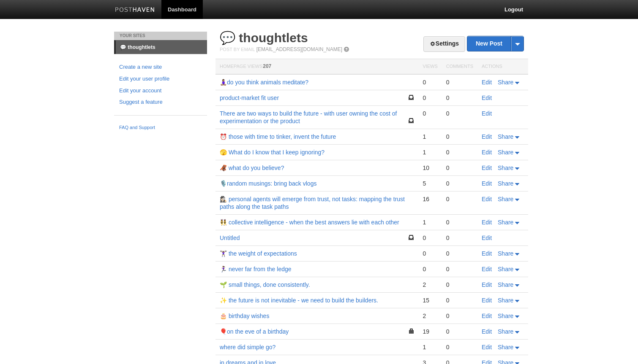  What do you see at coordinates (278, 137) in the screenshot?
I see `a: ⏰ those with time to tinker, invent the future` at bounding box center [278, 137].